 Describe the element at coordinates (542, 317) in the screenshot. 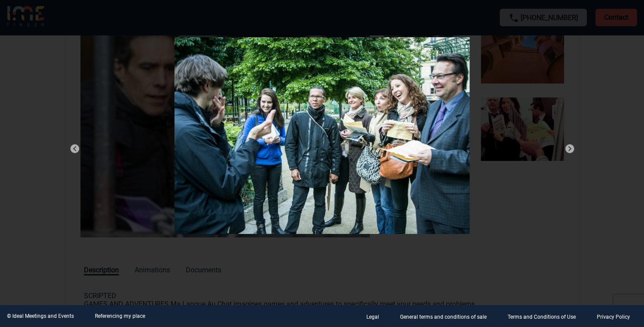

I see `p: Terms and Conditions of Use` at that location.